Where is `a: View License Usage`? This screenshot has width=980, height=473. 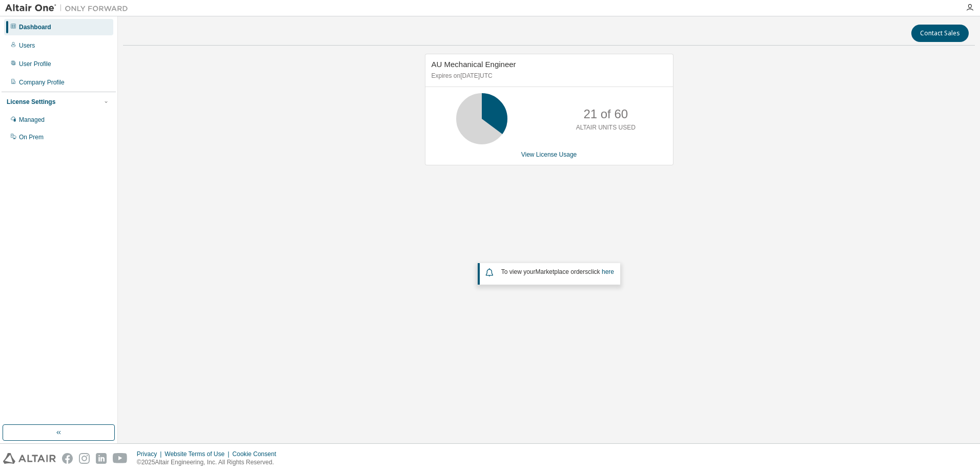 a: View License Usage is located at coordinates (549, 155).